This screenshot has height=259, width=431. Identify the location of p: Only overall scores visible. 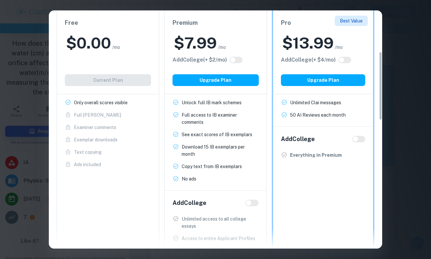
(101, 102).